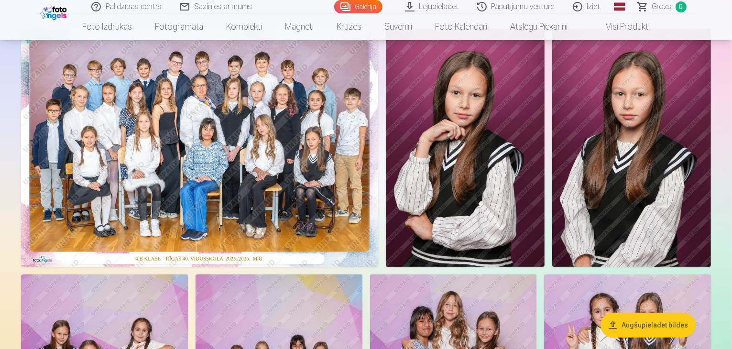  Describe the element at coordinates (662, 7) in the screenshot. I see `span: Grozs` at that location.